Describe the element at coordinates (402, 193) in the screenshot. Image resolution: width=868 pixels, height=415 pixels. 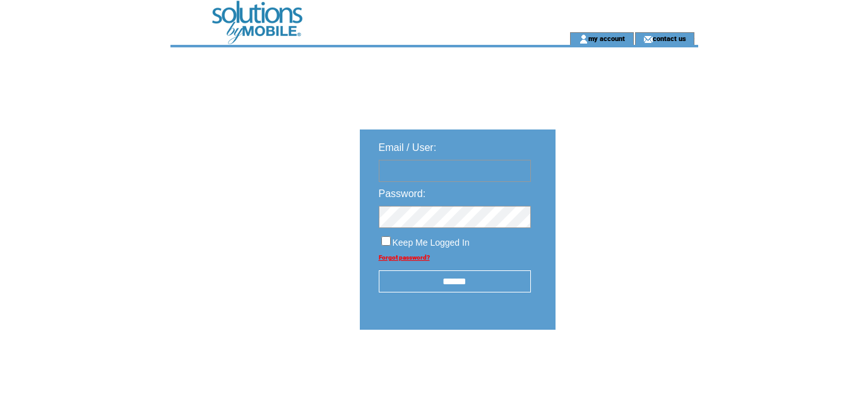
I see `span: Password:` at that location.